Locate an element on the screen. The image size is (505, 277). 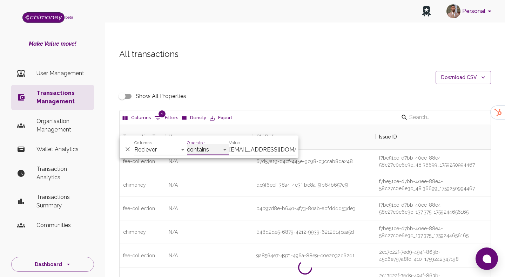
button: Show filters is located at coordinates (166, 118).